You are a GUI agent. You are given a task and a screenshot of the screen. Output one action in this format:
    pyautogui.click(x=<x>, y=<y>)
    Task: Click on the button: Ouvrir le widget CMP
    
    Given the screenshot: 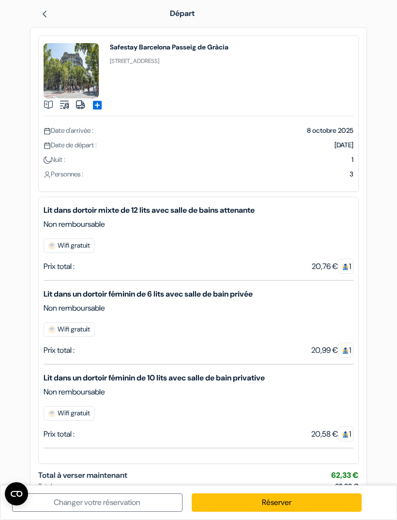 What is the action you would take?
    pyautogui.click(x=16, y=494)
    